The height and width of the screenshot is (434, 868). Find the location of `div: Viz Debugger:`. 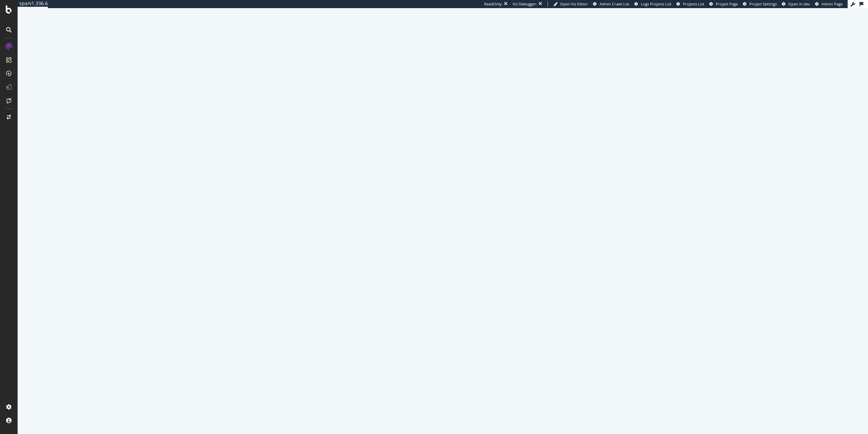

div: Viz Debugger: is located at coordinates (525, 4).